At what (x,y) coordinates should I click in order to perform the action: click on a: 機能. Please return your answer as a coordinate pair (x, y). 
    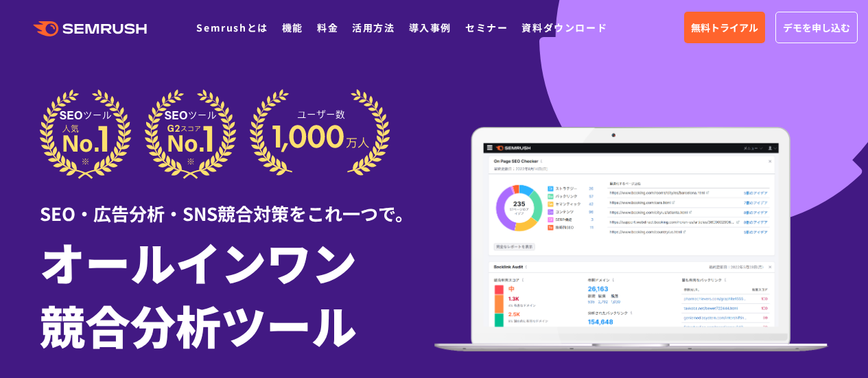
    Looking at the image, I should click on (292, 27).